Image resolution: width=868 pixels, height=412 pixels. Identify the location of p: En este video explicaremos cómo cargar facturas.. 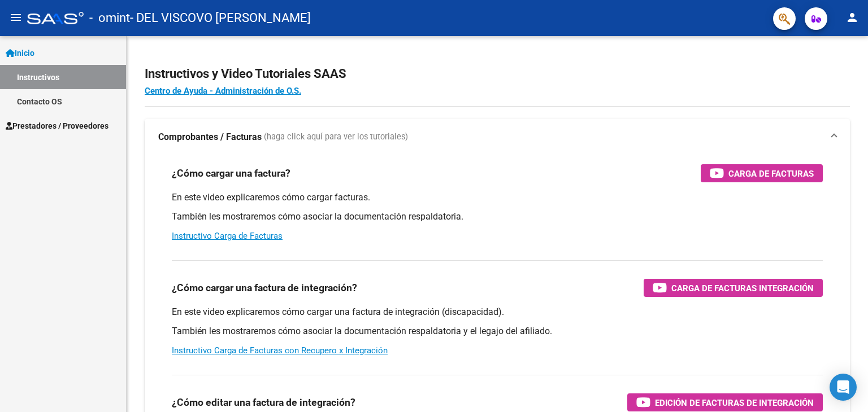
(498, 197).